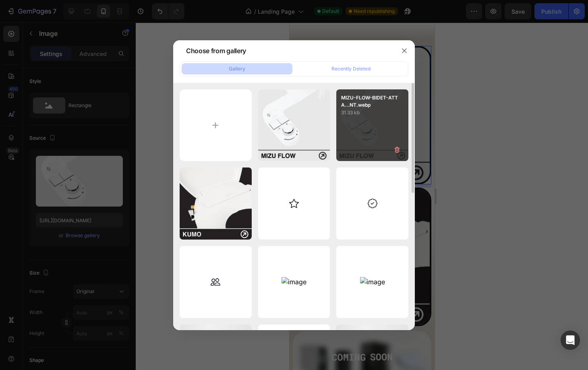 The width and height of the screenshot is (588, 370). I want to click on p: 31.33 kb, so click(372, 113).